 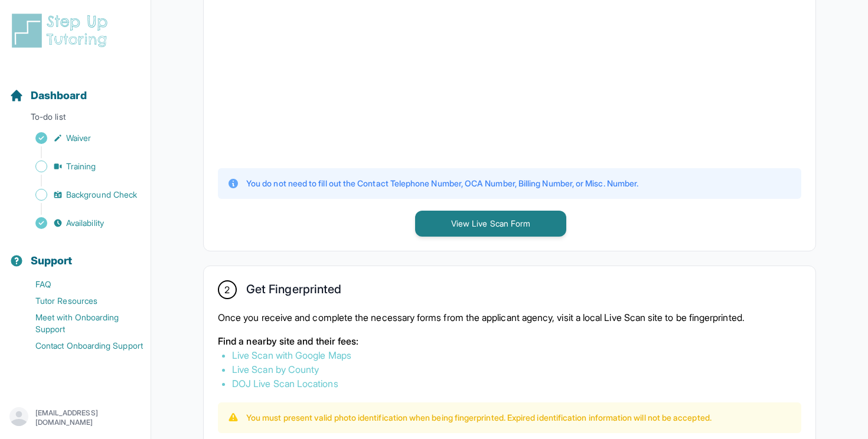 I want to click on a: FAQ, so click(x=80, y=284).